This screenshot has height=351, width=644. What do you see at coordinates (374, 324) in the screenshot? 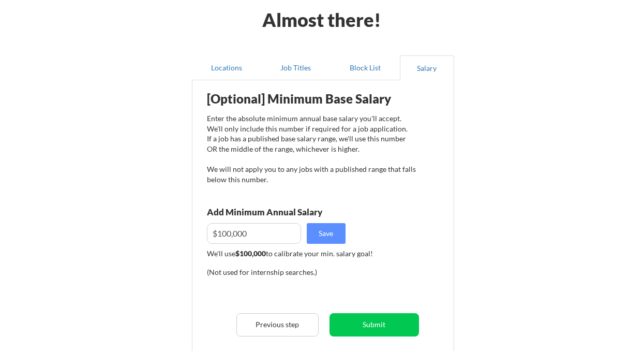
I see `button: Submit` at bounding box center [374, 324].